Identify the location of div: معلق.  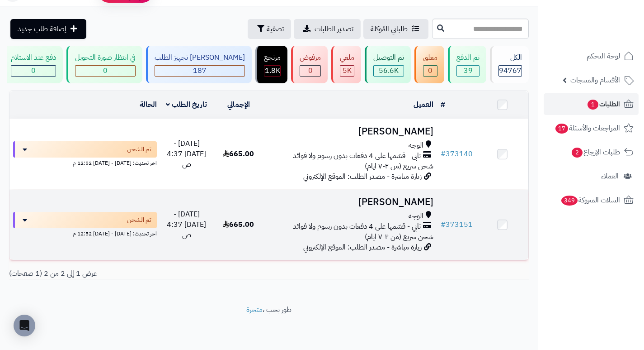
(430, 57).